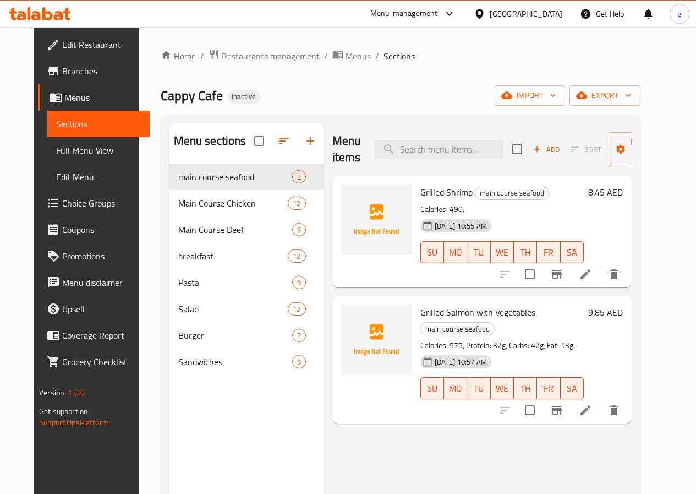 Image resolution: width=696 pixels, height=494 pixels. Describe the element at coordinates (502, 345) in the screenshot. I see `p: Calories: 575, Protein: 32g, Carbs: 42g, Fat: 13g.` at that location.